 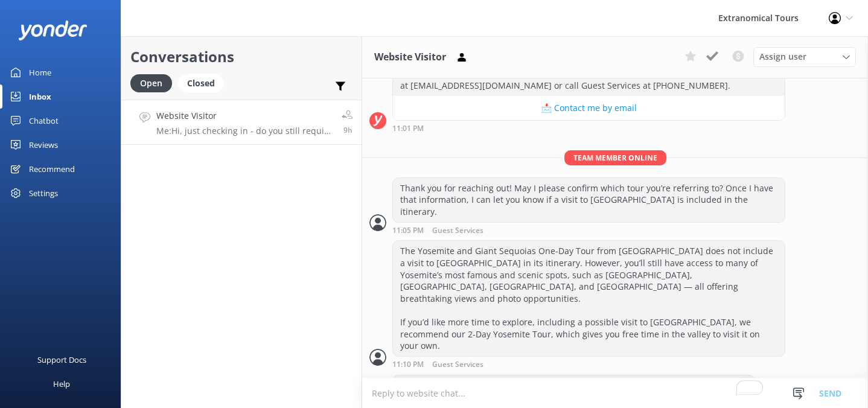 What do you see at coordinates (43, 145) in the screenshot?
I see `div: Reviews` at bounding box center [43, 145].